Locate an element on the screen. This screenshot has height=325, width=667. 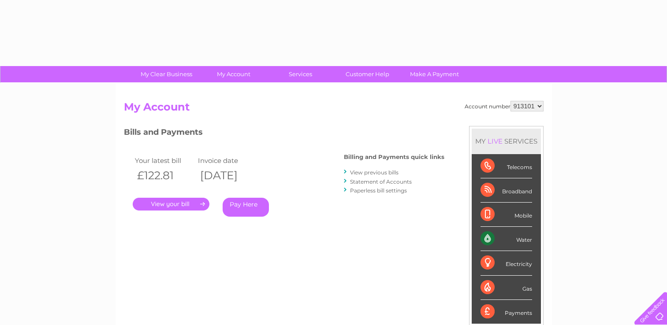
div: MY SERVICES is located at coordinates (506, 141).